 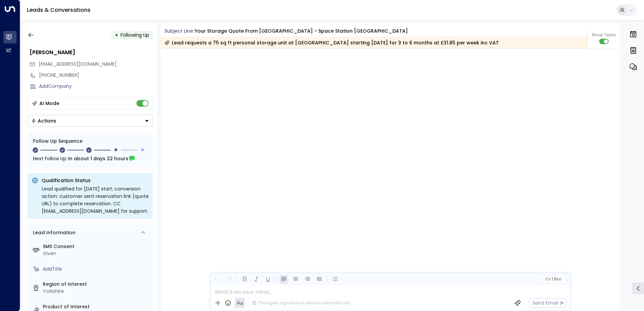 I want to click on div: Actions, so click(x=44, y=121).